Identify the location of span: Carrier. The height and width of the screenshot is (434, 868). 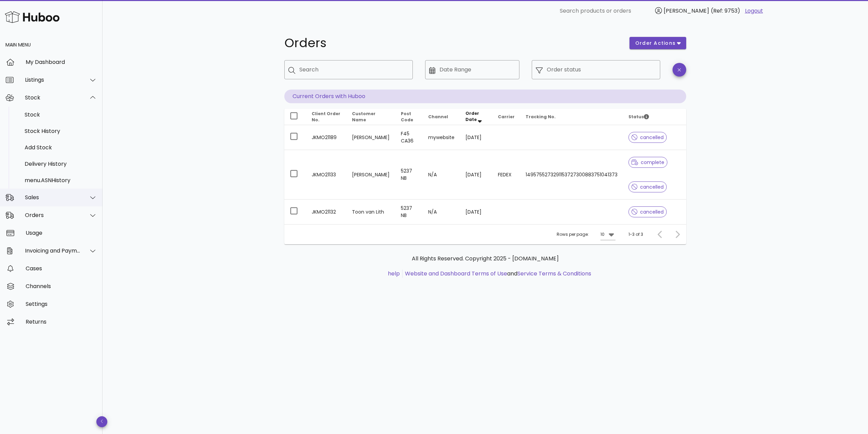
(506, 116).